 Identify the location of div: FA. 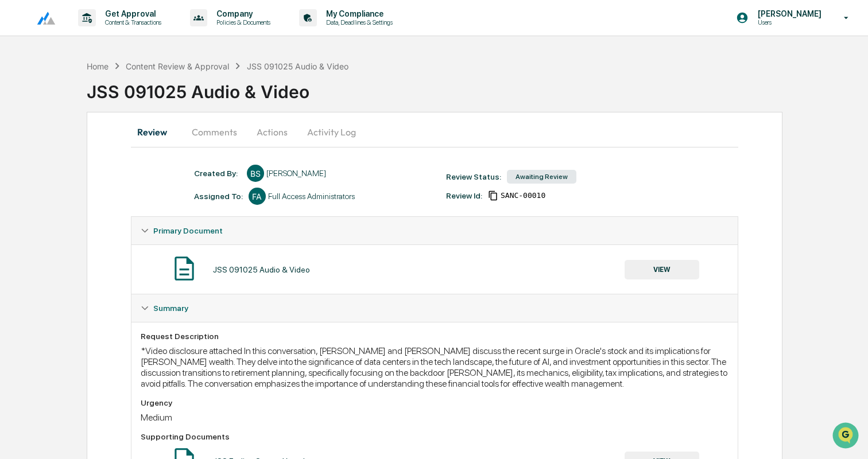
(257, 196).